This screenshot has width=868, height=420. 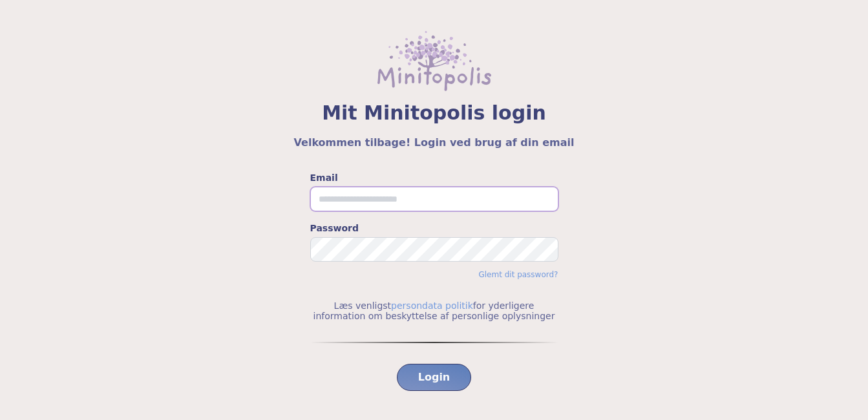 What do you see at coordinates (432, 305) in the screenshot?
I see `a: persondata politik` at bounding box center [432, 305].